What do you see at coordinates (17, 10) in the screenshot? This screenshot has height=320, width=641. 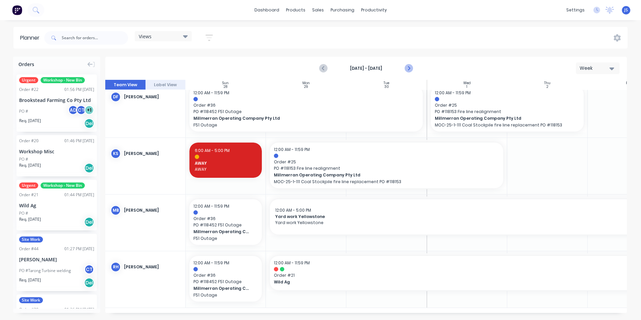 I see `img: Factory` at bounding box center [17, 10].